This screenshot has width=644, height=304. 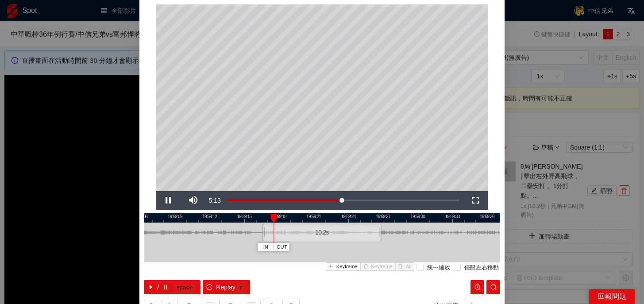 What do you see at coordinates (477, 288) in the screenshot?
I see `span: zoom-in` at bounding box center [477, 288].